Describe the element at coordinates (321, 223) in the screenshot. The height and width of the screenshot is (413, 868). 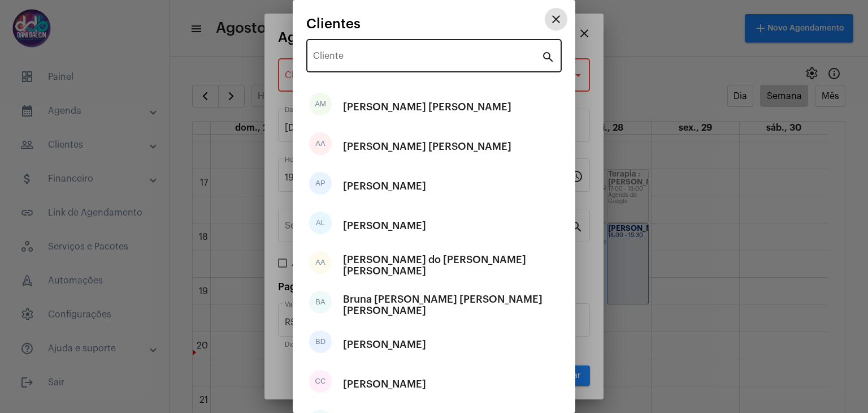
I see `div: AL` at that location.